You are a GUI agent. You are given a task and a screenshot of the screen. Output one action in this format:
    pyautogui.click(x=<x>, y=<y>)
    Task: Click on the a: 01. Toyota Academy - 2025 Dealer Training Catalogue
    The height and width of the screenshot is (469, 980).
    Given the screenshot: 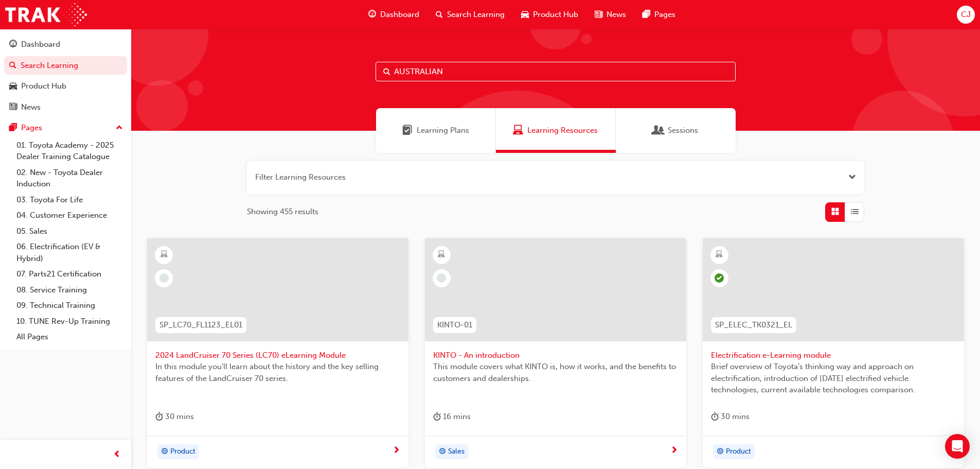 What is the action you would take?
    pyautogui.click(x=69, y=150)
    